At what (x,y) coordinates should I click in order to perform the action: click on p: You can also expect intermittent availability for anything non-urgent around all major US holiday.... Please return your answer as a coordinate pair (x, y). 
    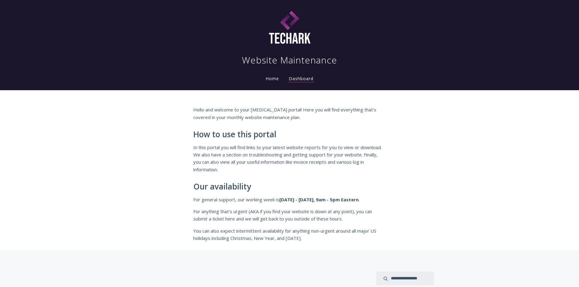
    Looking at the image, I should click on (290, 235).